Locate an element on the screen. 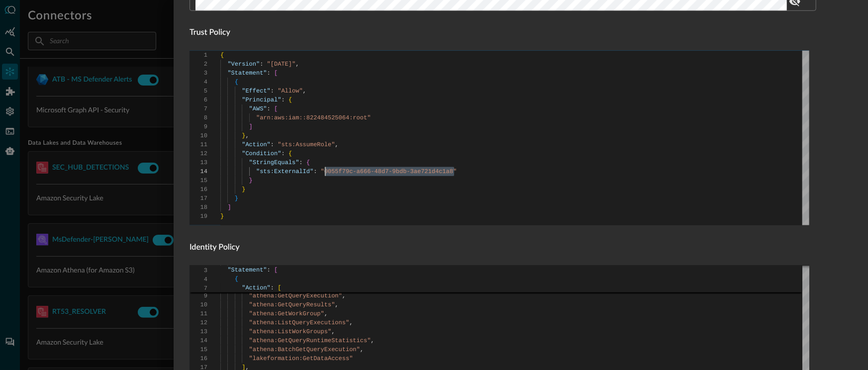 This screenshot has height=370, width=868. div: 18 is located at coordinates (198, 207).